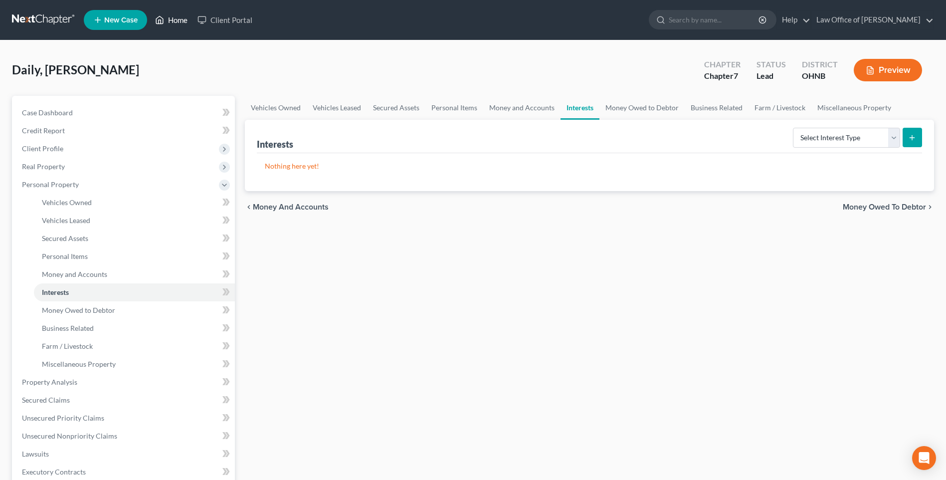  What do you see at coordinates (65, 238) in the screenshot?
I see `span: Secured Assets` at bounding box center [65, 238].